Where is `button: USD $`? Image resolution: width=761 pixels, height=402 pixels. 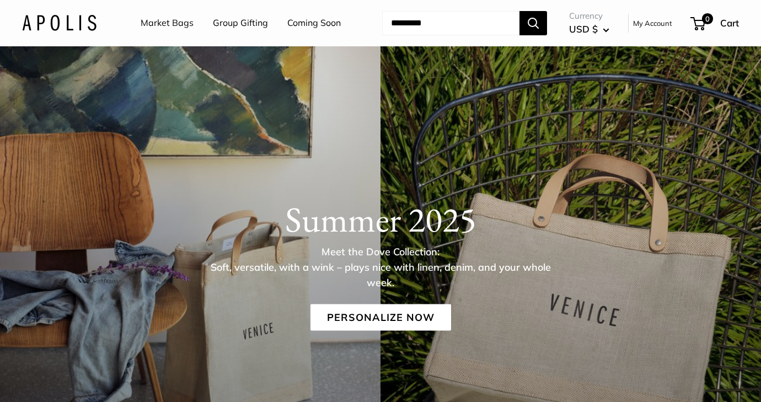
button: USD $ is located at coordinates (589, 29).